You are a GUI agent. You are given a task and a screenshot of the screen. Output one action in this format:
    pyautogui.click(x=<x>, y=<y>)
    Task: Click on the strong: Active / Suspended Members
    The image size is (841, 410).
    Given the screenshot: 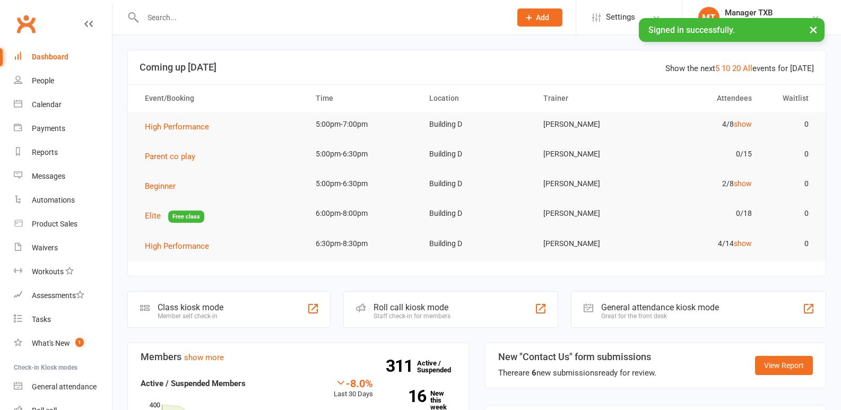 What is the action you would take?
    pyautogui.click(x=193, y=383)
    